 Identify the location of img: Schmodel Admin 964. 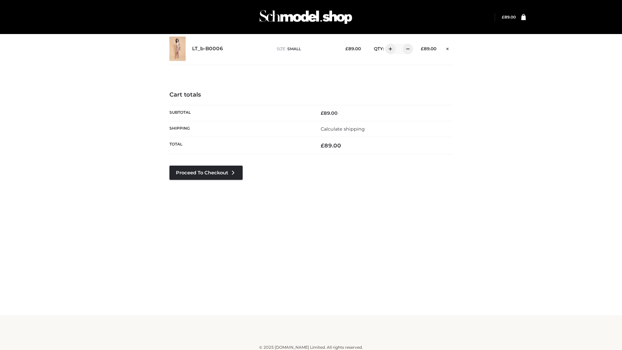
(306, 17).